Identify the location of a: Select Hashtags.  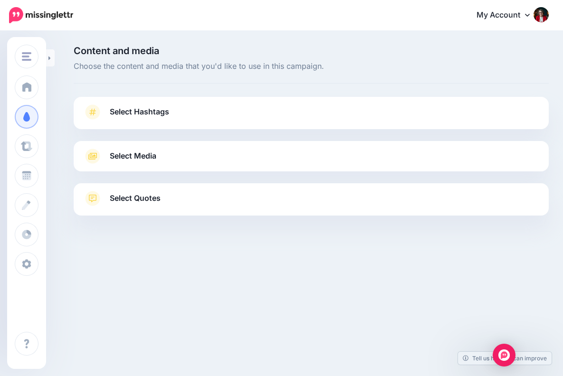
(311, 117).